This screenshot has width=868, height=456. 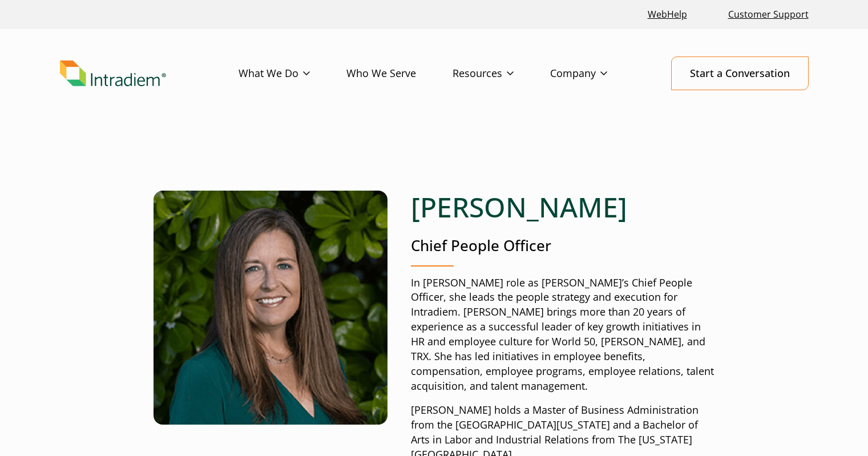 I want to click on a: Start a Conversation, so click(x=740, y=73).